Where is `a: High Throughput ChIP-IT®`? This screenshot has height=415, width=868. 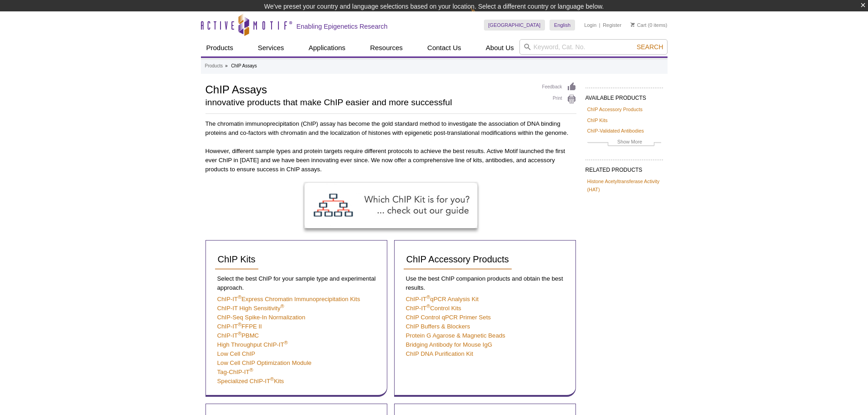 a: High Throughput ChIP-IT® is located at coordinates (252, 344).